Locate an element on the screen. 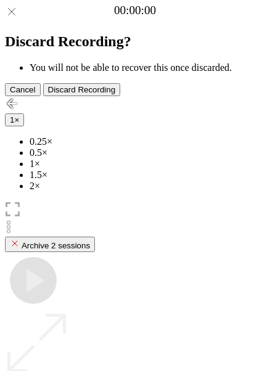 The image size is (270, 371). div: Archive 2 sessions is located at coordinates (50, 244).